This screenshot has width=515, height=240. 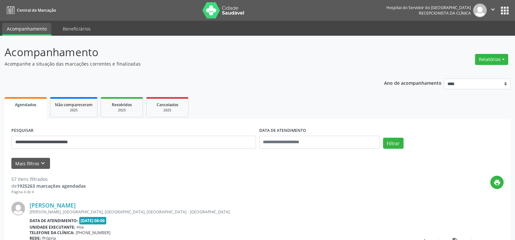 I want to click on p: Ano de acompanhamento, so click(x=412, y=82).